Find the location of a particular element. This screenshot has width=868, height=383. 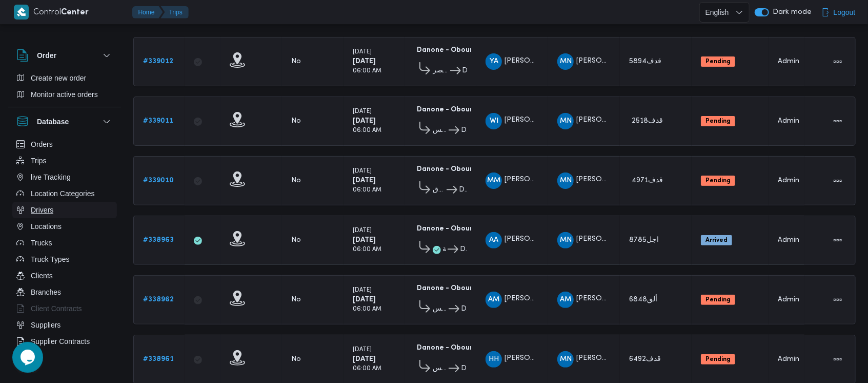

span: قسم النزهة is located at coordinates (445, 249).